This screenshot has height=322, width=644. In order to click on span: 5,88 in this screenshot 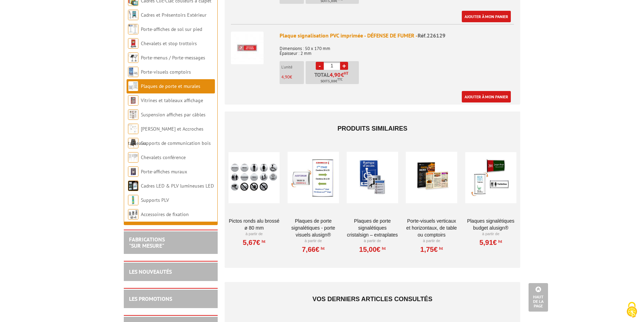, I will do `click(331, 81)`.